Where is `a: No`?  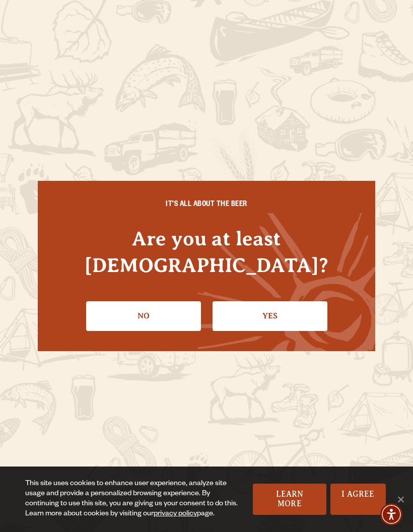 a: No is located at coordinates (143, 316).